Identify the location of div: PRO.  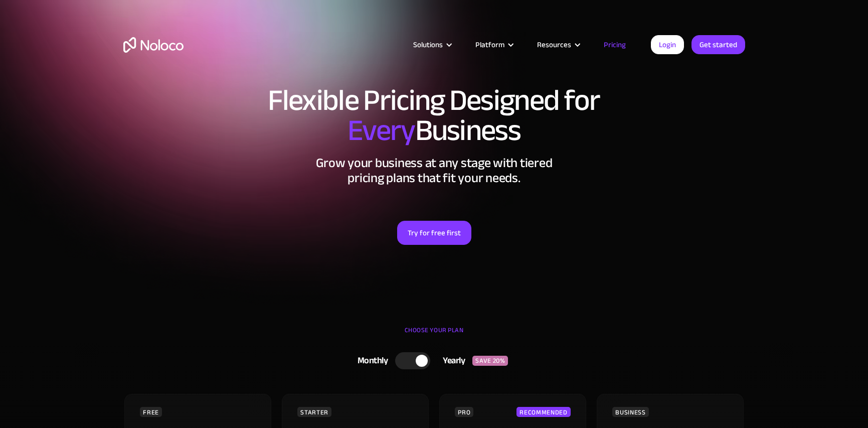
(464, 412).